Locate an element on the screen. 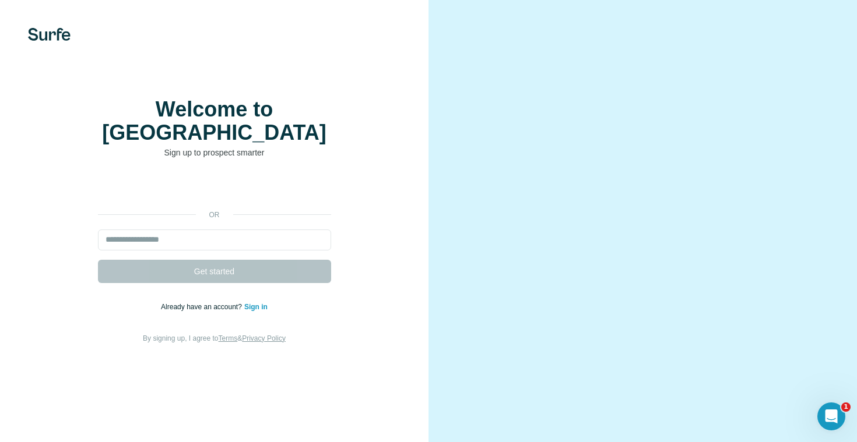  span: By signing up, I agree to & is located at coordinates (214, 339).